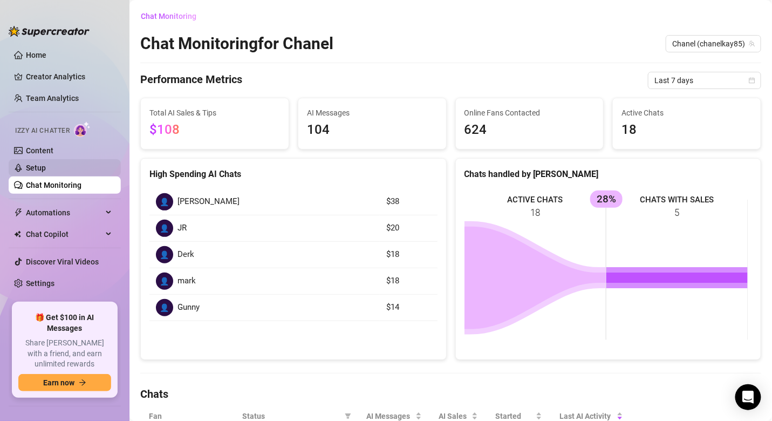  I want to click on button: Earn nowarrow-right, so click(65, 382).